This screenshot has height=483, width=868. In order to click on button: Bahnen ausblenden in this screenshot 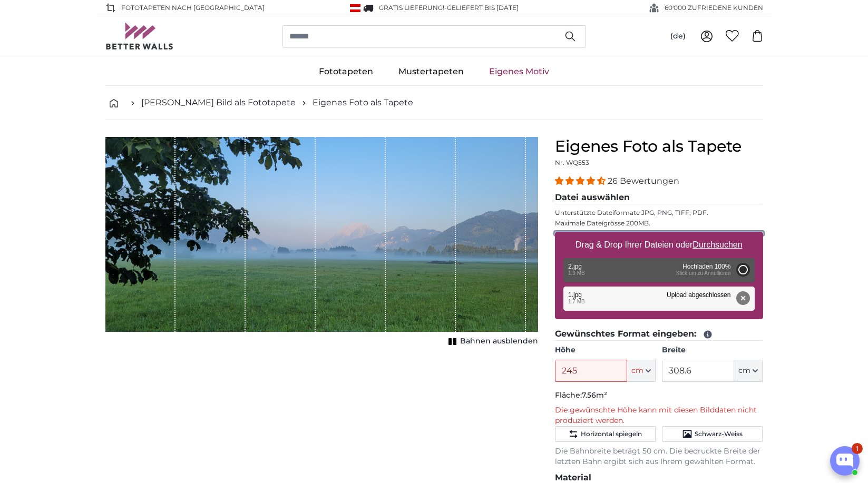, I will do `click(492, 341)`.